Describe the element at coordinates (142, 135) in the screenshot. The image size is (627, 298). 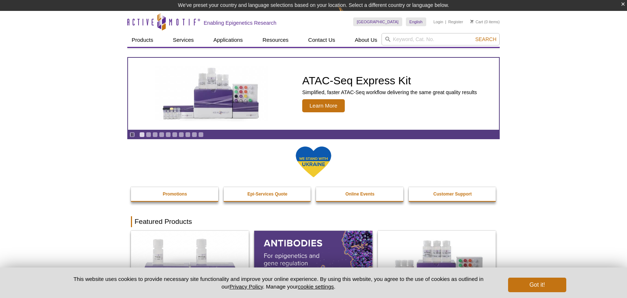
I see `a: Go to slide 1` at that location.